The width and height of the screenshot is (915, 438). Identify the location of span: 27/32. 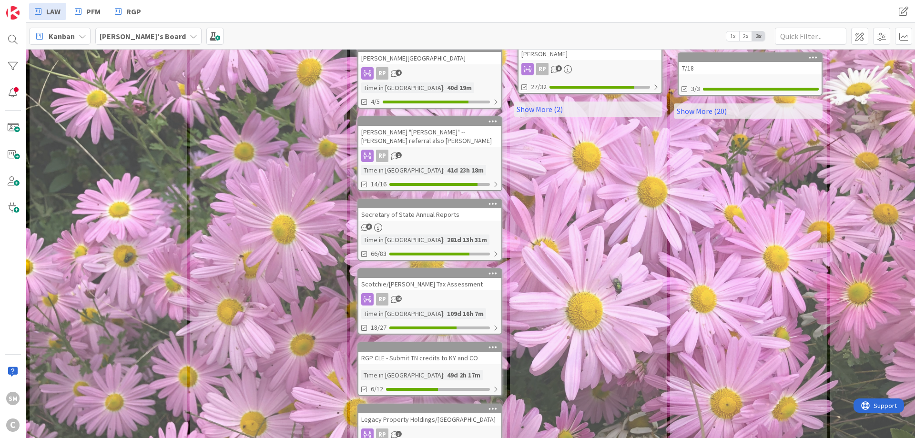
(538, 87).